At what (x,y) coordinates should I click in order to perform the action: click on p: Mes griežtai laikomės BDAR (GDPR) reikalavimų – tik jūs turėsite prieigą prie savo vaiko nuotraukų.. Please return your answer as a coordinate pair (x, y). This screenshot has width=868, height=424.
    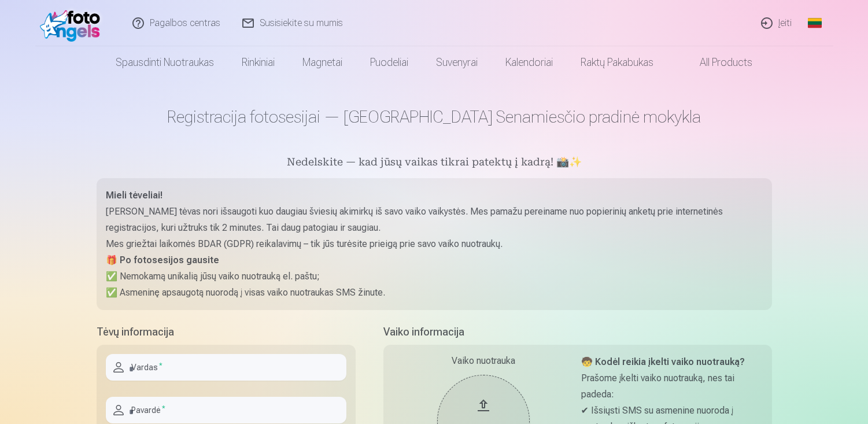
    Looking at the image, I should click on (434, 244).